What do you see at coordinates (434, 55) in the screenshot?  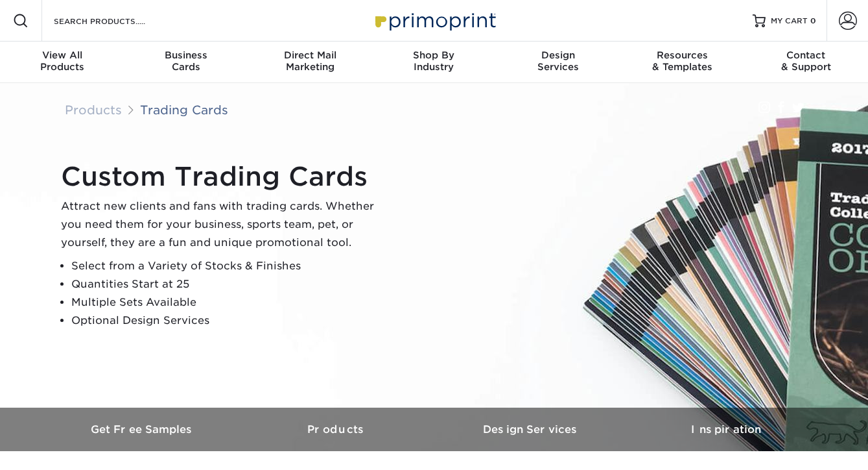 I see `span: Shop By` at bounding box center [434, 55].